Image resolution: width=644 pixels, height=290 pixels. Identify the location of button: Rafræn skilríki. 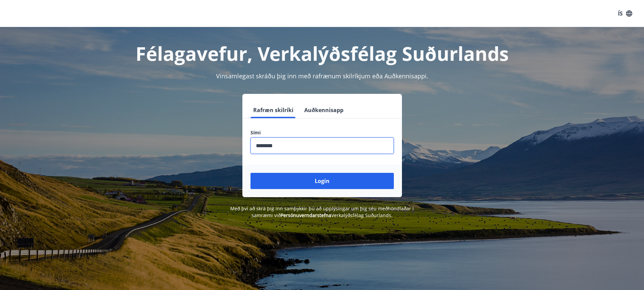
(273, 110).